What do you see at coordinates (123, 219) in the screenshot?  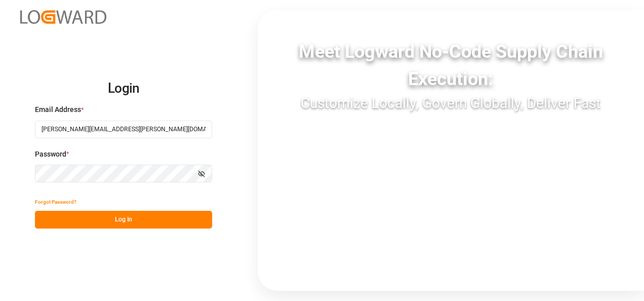 I see `button: Log In` at bounding box center [123, 219].